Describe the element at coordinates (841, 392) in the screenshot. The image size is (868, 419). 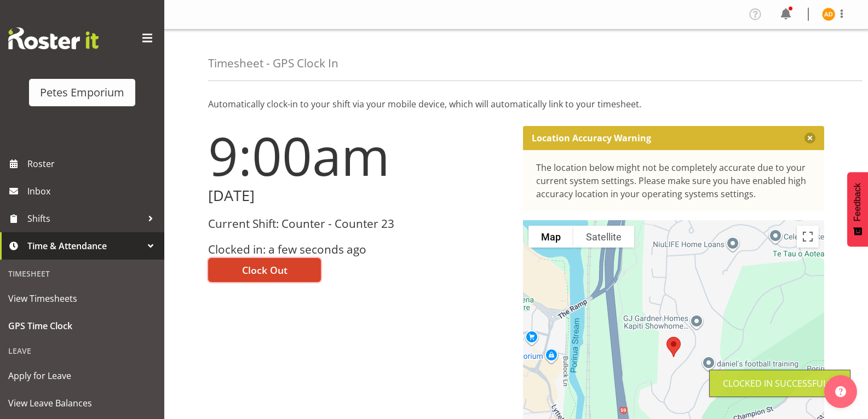
I see `img: help-xxl-2.png` at that location.